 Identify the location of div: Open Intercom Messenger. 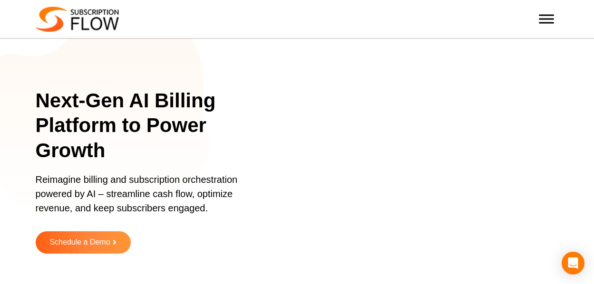
(573, 264).